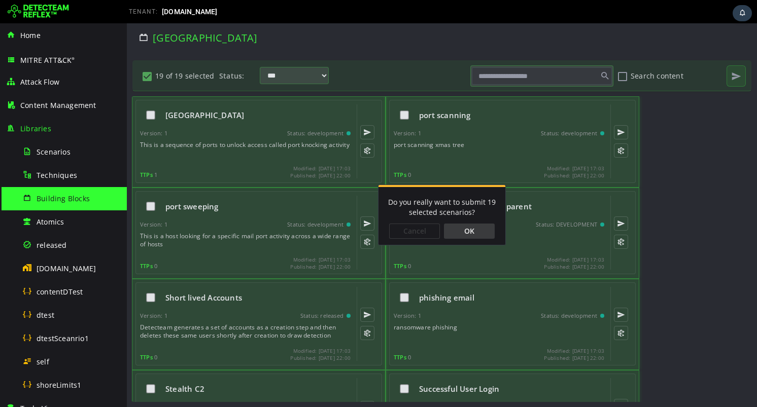 The image size is (757, 407). I want to click on span: Content Management, so click(58, 105).